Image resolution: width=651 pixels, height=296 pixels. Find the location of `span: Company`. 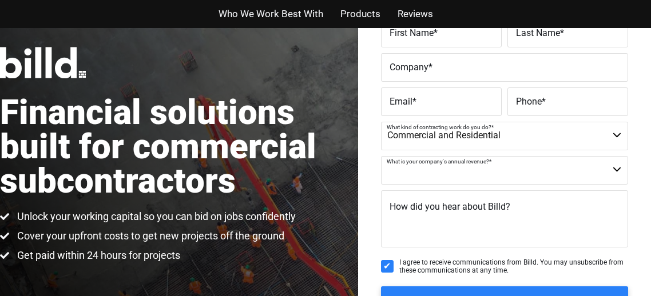

span: Company is located at coordinates (409, 66).